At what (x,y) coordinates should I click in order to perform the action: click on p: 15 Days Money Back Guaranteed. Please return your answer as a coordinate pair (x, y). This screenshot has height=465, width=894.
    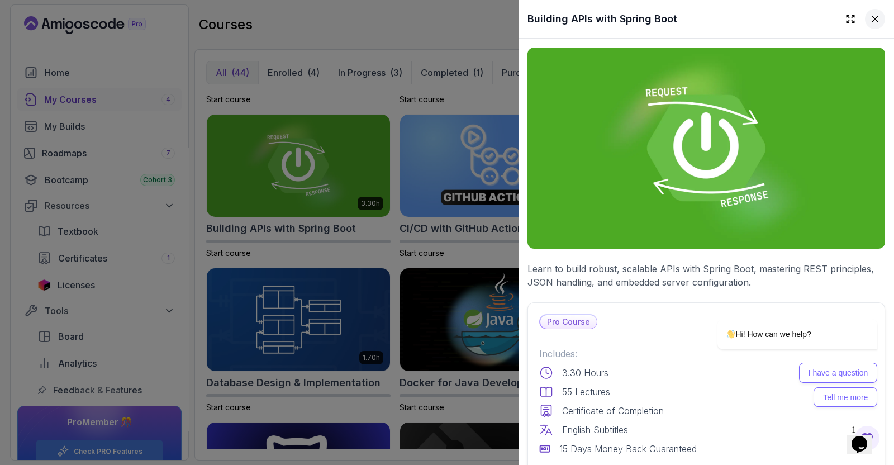
    Looking at the image, I should click on (628, 449).